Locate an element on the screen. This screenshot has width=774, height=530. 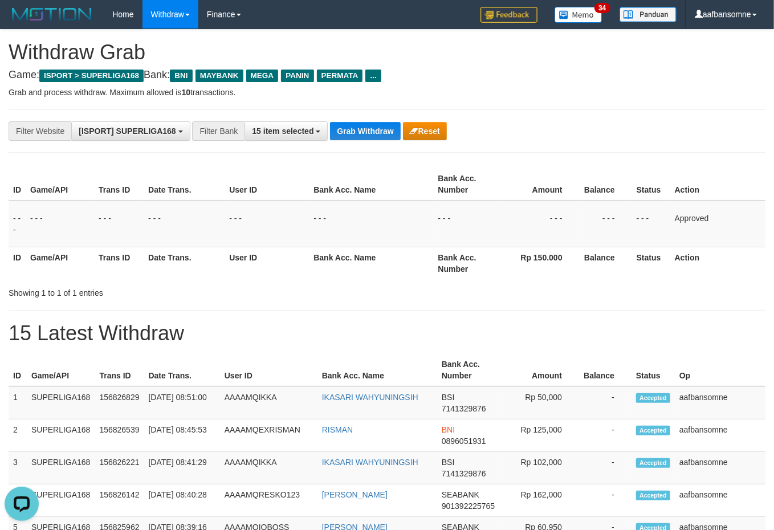
span: 15 item selected is located at coordinates (283, 131).